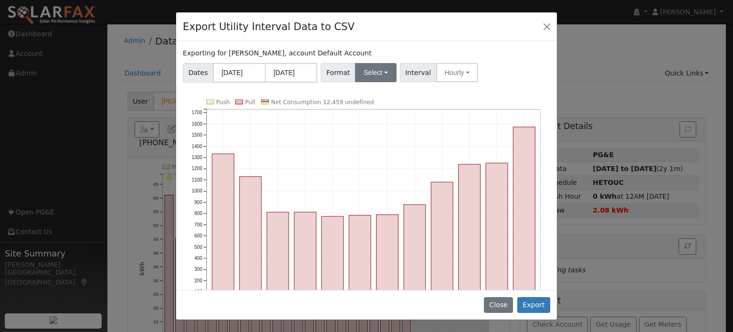 Image resolution: width=733 pixels, height=332 pixels. I want to click on span: Format, so click(338, 73).